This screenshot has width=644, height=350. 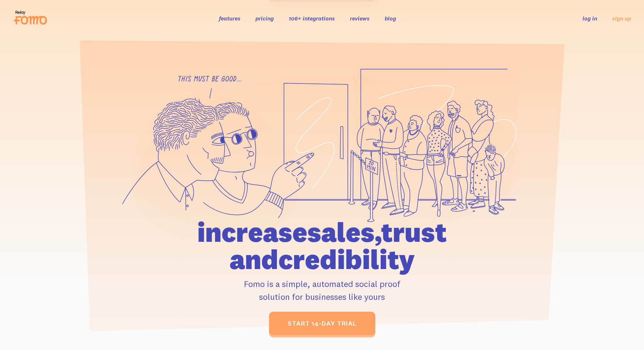 I want to click on h1: increase sales, trust and credibility, so click(x=322, y=245).